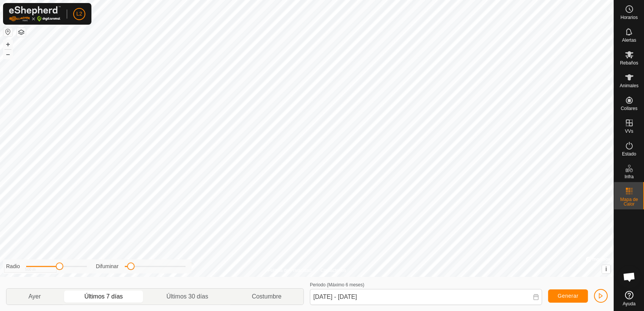 The image size is (644, 311). Describe the element at coordinates (568, 295) in the screenshot. I see `span: Generar` at that location.